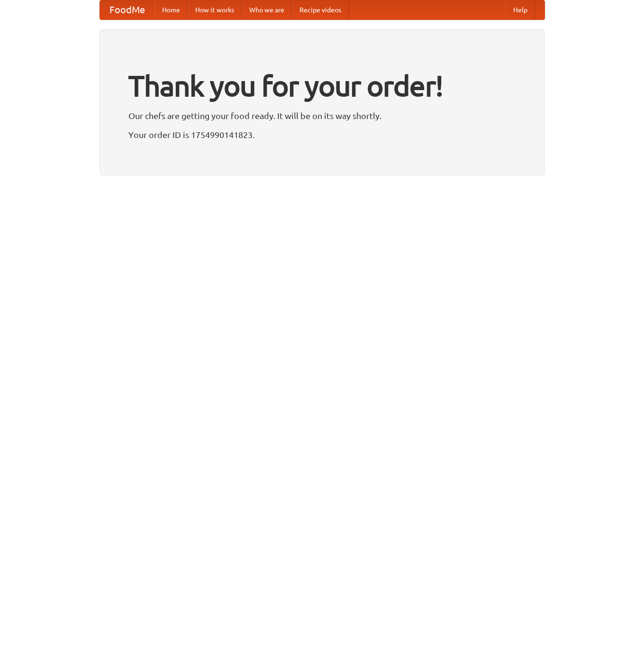  What do you see at coordinates (214, 10) in the screenshot?
I see `a: How it works` at bounding box center [214, 10].